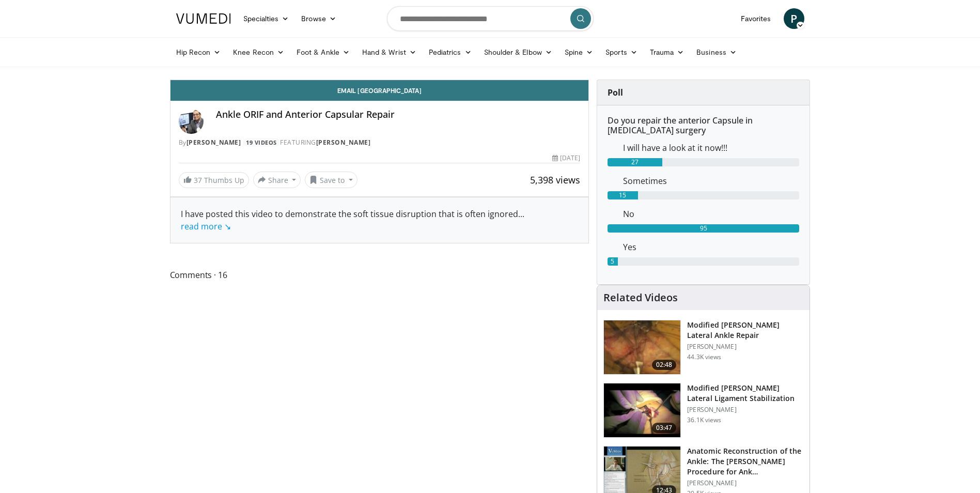  What do you see at coordinates (716, 52) in the screenshot?
I see `a: Business` at bounding box center [716, 52].